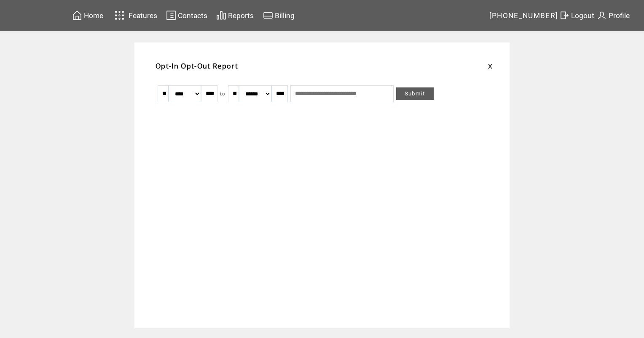 This screenshot has width=644, height=338. I want to click on img: contacts.svg, so click(171, 15).